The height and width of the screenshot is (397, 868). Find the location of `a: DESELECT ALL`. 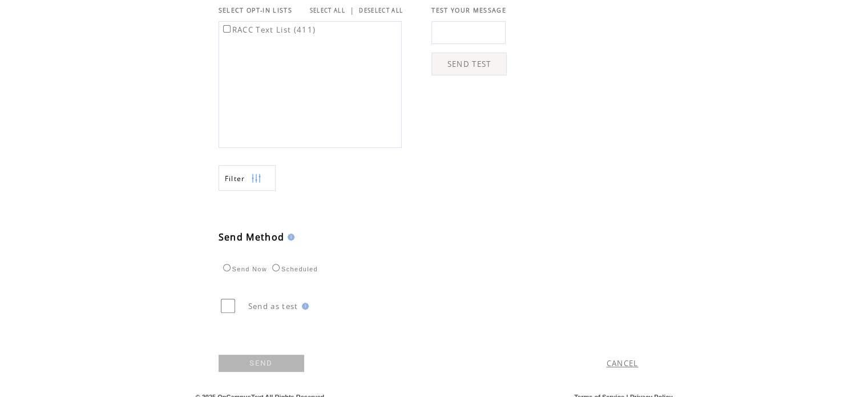

a: DESELECT ALL is located at coordinates (380, 10).